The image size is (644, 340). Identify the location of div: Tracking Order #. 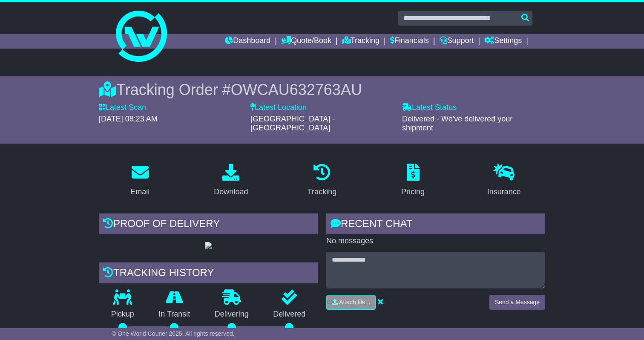
(322, 89).